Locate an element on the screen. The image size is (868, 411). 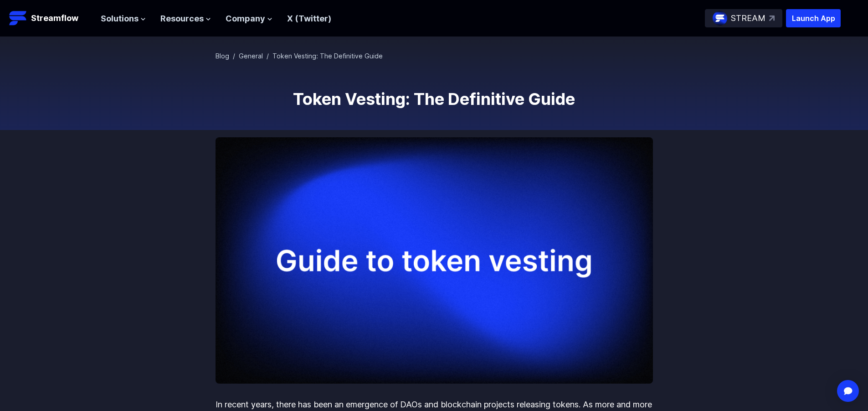
img: top-right-arrow.svg is located at coordinates (772, 18).